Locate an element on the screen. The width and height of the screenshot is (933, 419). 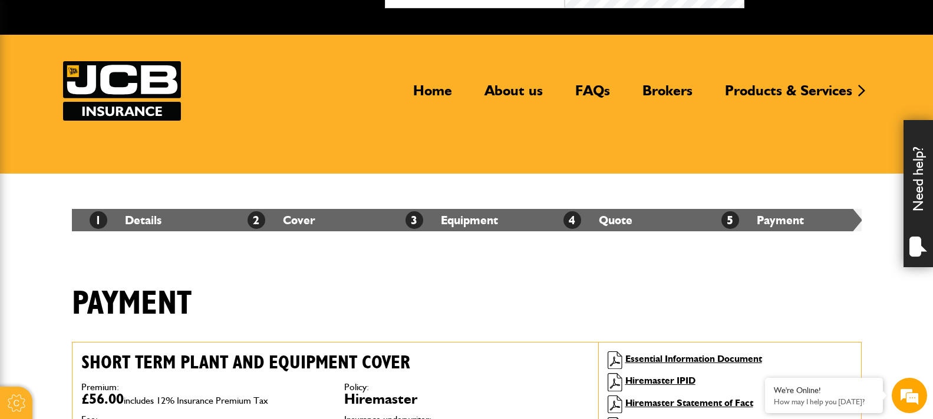
span: 4 is located at coordinates (572, 220).